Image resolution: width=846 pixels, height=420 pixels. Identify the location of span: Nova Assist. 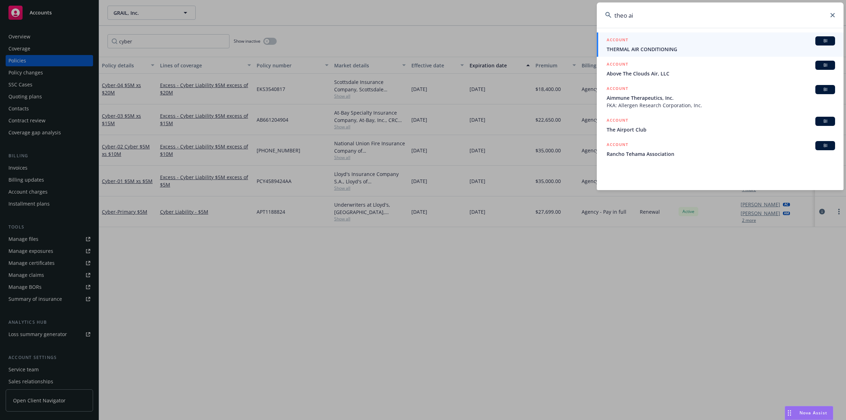
(813, 412).